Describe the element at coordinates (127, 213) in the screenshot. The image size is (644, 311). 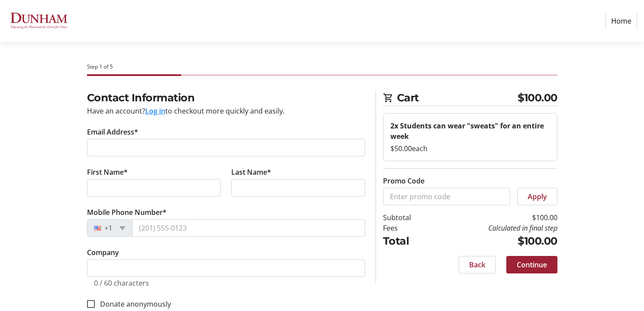
I see `label: Mobile Phone Number*` at that location.